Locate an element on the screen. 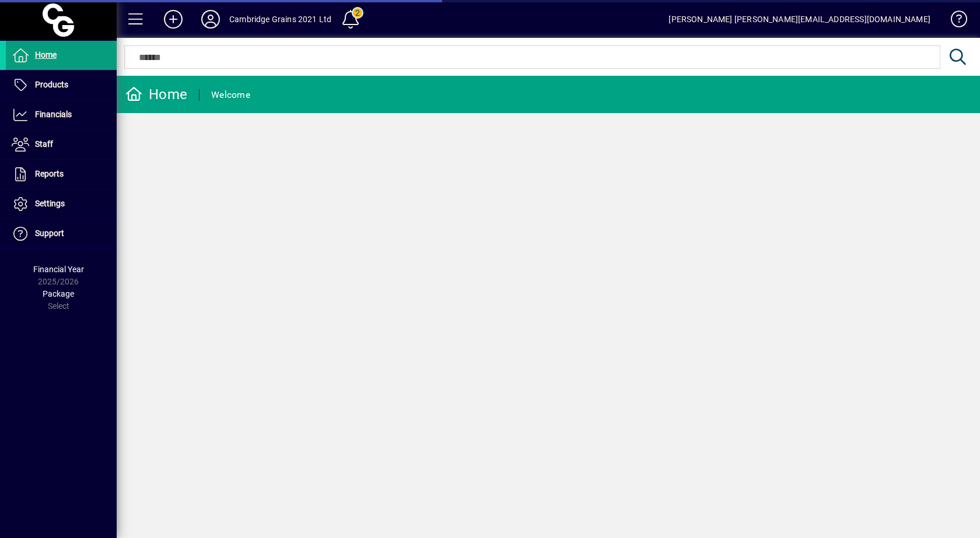  div: Home is located at coordinates (156, 95).